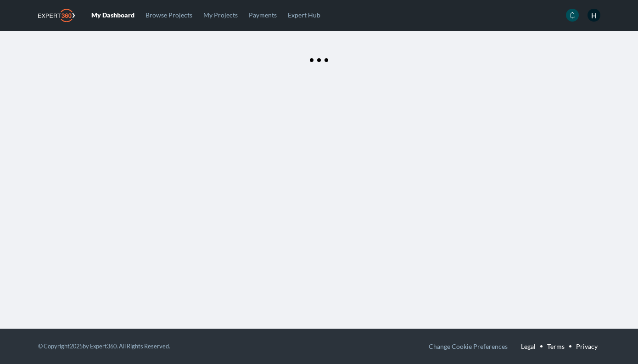 This screenshot has width=638, height=364. I want to click on a: Legal, so click(528, 346).